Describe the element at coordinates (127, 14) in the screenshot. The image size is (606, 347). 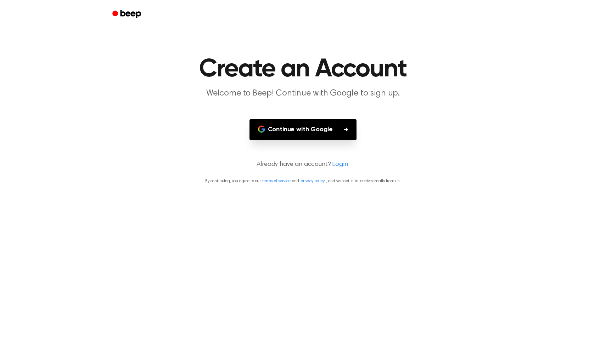
I see `a: Beep` at that location.